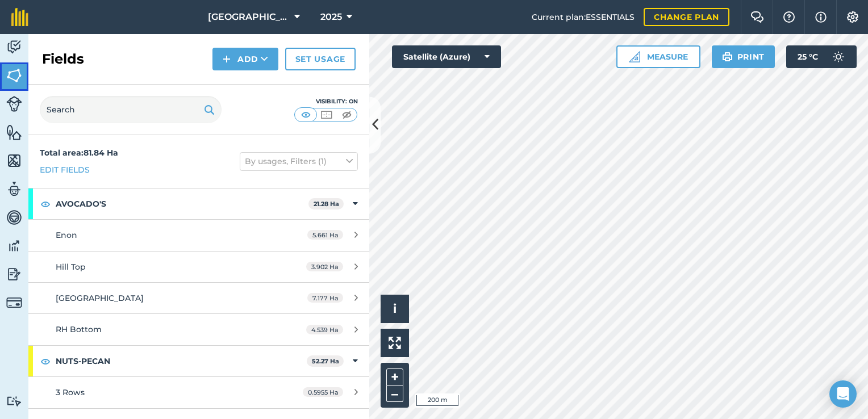  I want to click on img: Two speech bubbles overlapping with the left bubble in the forefront, so click(757, 17).